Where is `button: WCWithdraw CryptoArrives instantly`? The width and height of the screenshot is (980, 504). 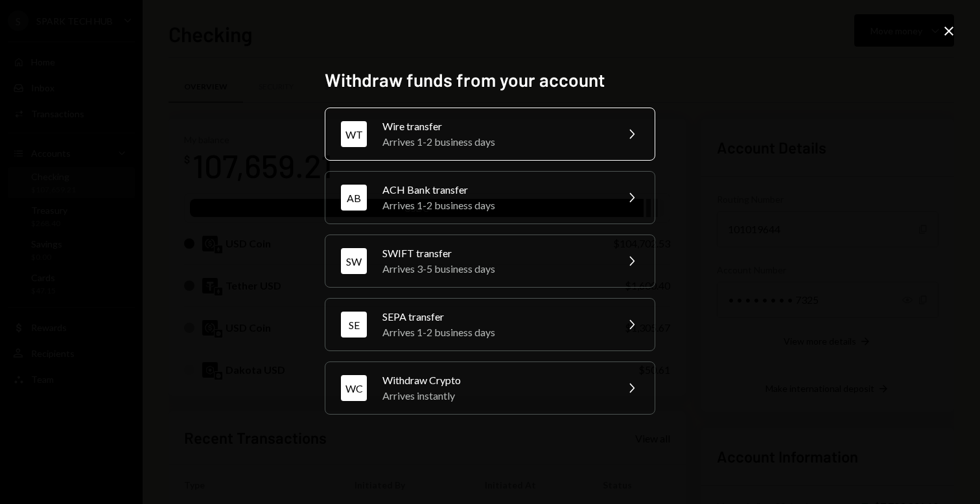
button: WCWithdraw CryptoArrives instantly is located at coordinates (490, 388).